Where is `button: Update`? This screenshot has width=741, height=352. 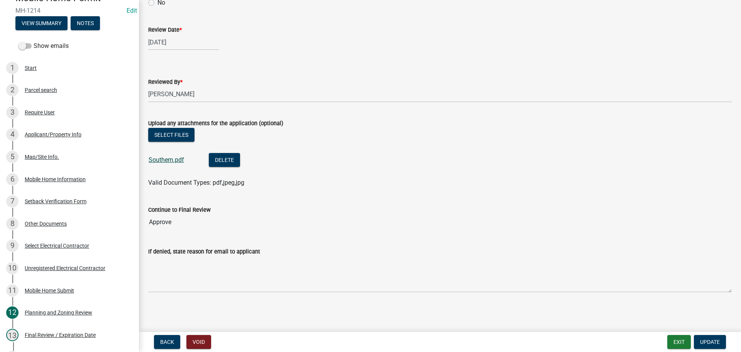
button: Update is located at coordinates (710, 342).